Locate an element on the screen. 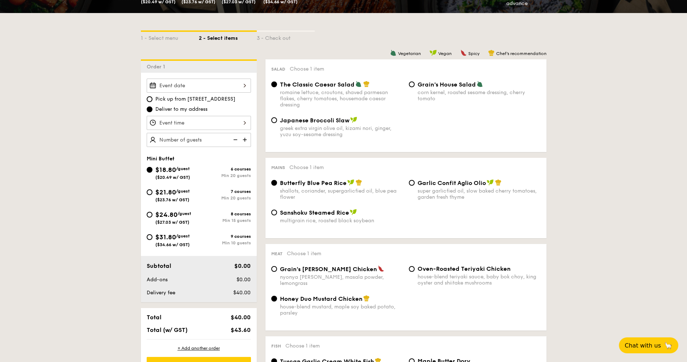 Image resolution: width=687 pixels, height=362 pixels. span: Butterfly Blue Pea Rice is located at coordinates (313, 183).